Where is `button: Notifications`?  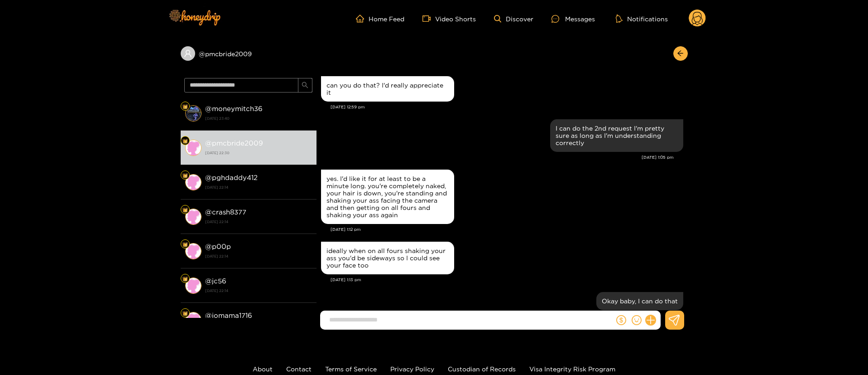 button: Notifications is located at coordinates (642, 18).